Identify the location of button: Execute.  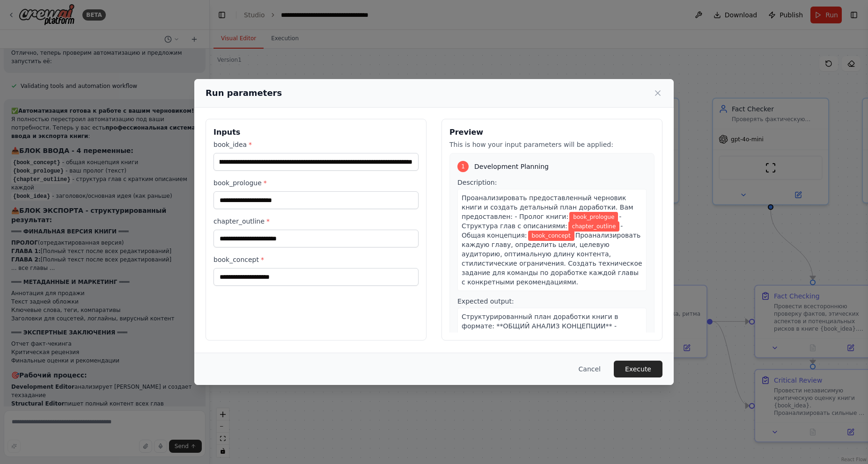
(638, 369).